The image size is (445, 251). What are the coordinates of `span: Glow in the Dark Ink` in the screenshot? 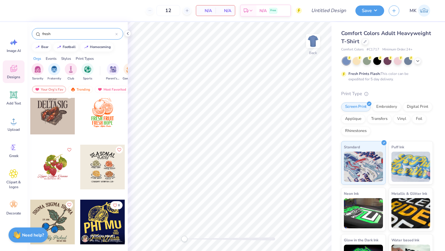 It's located at (361, 240).